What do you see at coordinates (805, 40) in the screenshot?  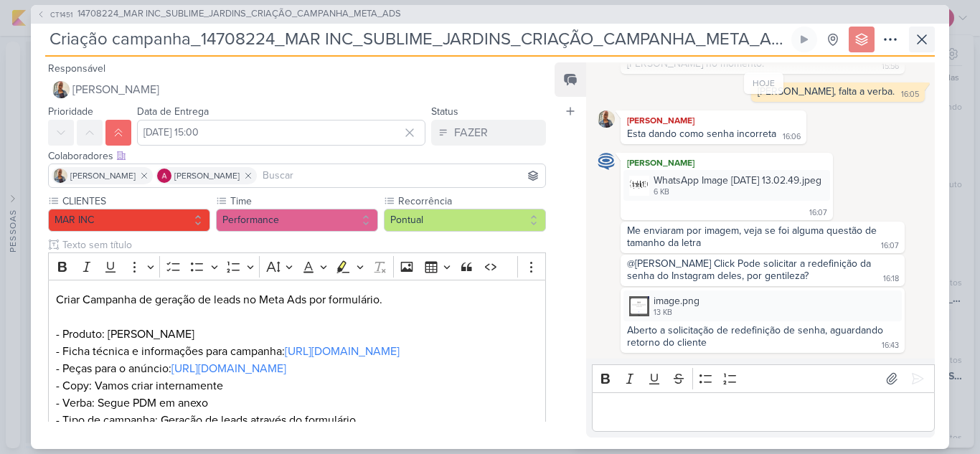 I see `div: Ligar relógio` at bounding box center [805, 40].